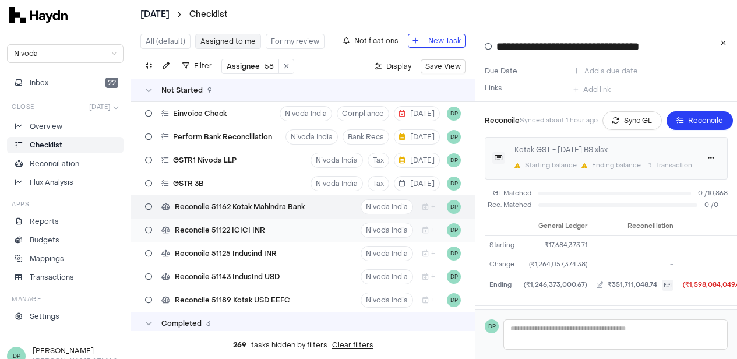  I want to click on button: ₹351,711,048.74, so click(635, 285).